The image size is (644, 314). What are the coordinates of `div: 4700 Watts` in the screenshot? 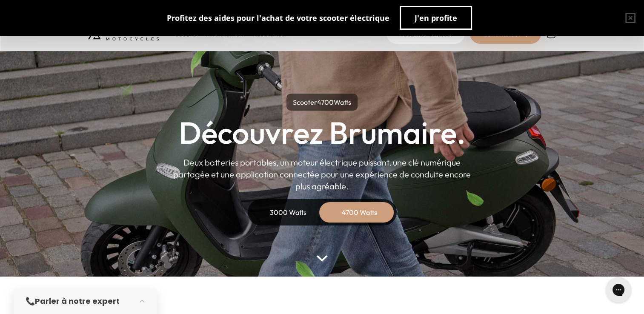 It's located at (360, 212).